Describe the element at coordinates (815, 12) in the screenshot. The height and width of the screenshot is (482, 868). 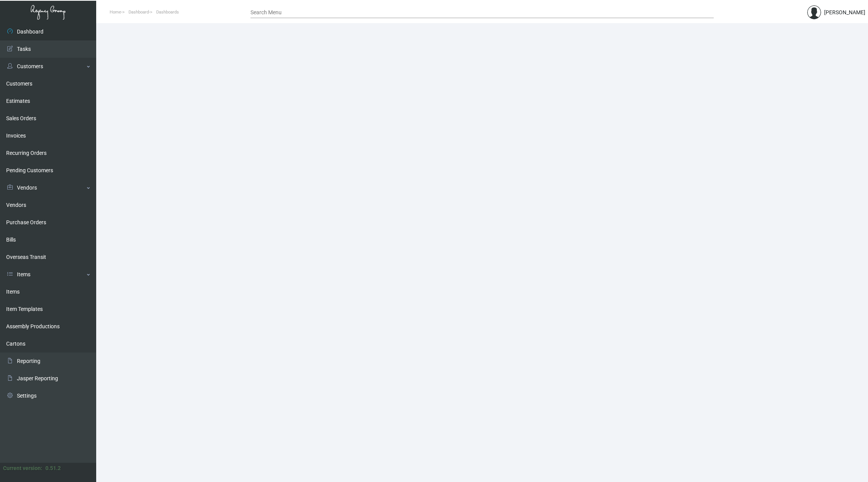
I see `img: admin@bootstrapmaster.com` at that location.